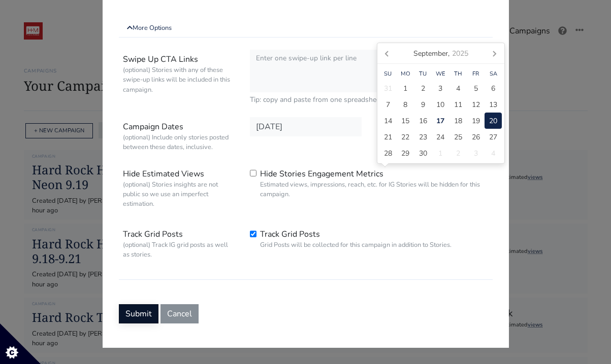 This screenshot has width=611, height=364. I want to click on span: 25, so click(458, 137).